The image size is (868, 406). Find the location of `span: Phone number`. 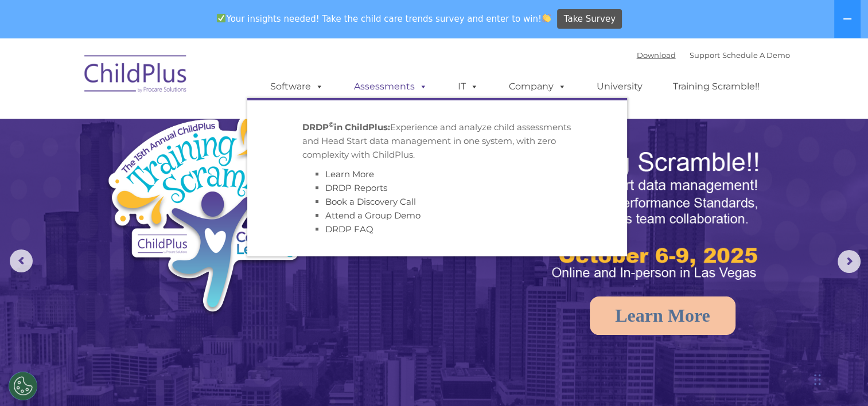

span: Phone number is located at coordinates (184, 127).